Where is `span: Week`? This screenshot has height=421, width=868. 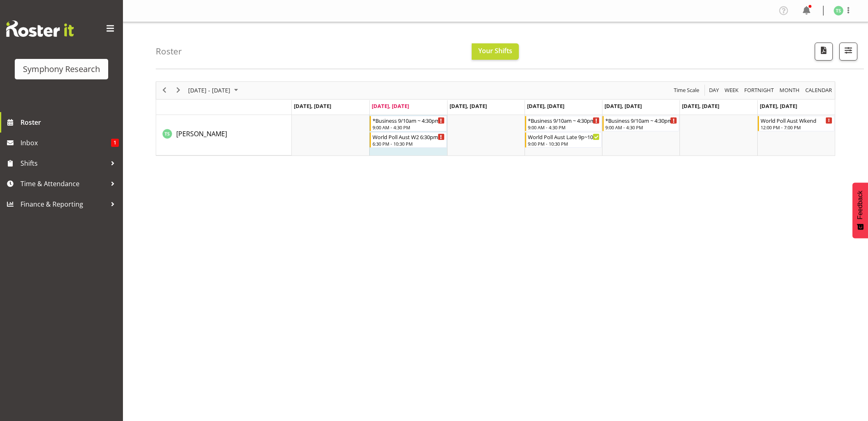
span: Week is located at coordinates (732, 90).